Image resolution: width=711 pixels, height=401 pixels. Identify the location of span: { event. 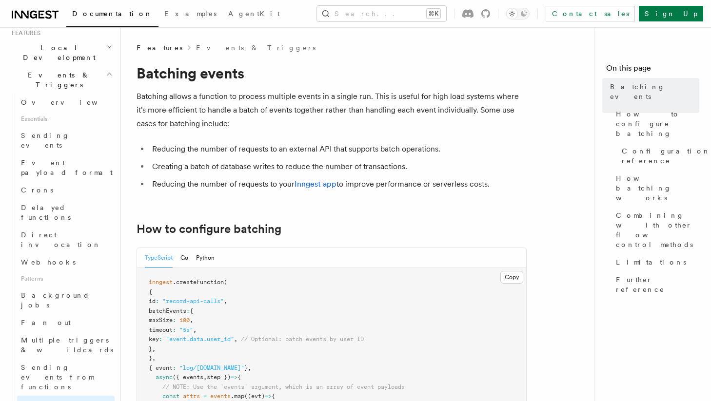
(160, 368).